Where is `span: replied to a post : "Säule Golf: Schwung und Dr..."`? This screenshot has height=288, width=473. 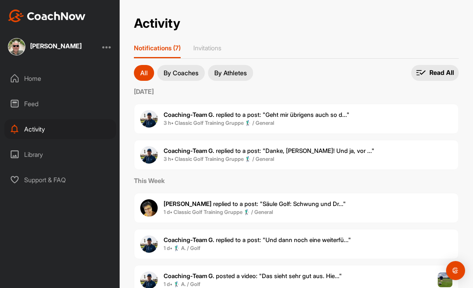
span: replied to a post : "Säule Golf: Schwung und Dr..." is located at coordinates (255, 204).